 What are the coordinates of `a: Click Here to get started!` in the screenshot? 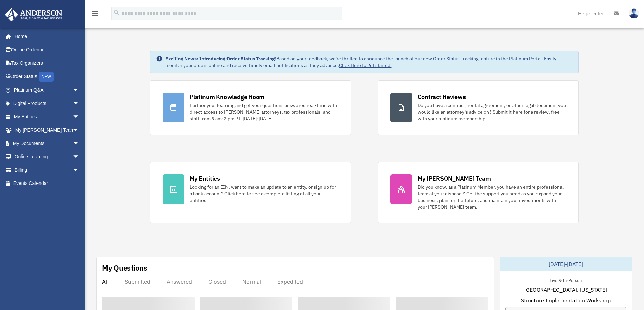 It's located at (365, 65).